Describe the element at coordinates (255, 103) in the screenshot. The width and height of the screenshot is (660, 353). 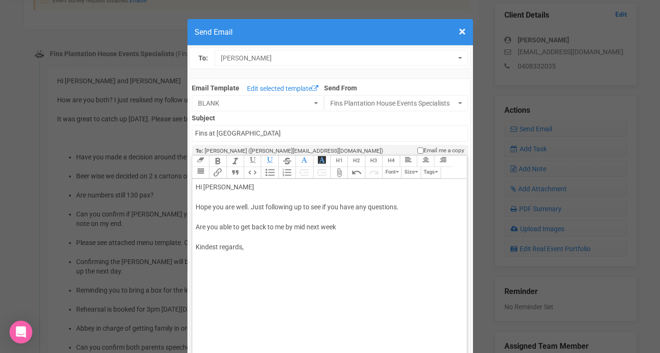
I see `span: BLANK` at that location.